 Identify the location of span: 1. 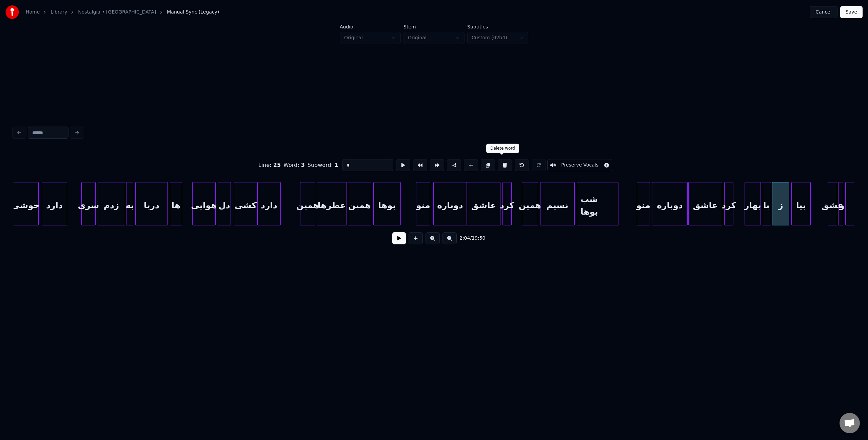
(336, 165).